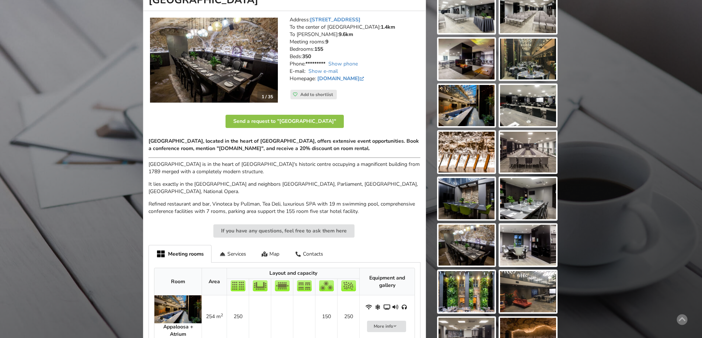 The height and width of the screenshot is (338, 702). I want to click on strong: 155, so click(319, 49).